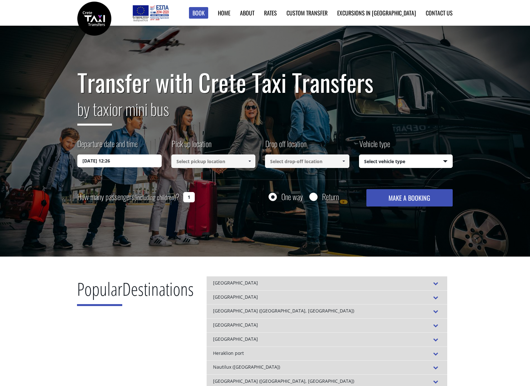  What do you see at coordinates (128, 197) in the screenshot?
I see `label: How many passengers ?` at bounding box center [128, 197].